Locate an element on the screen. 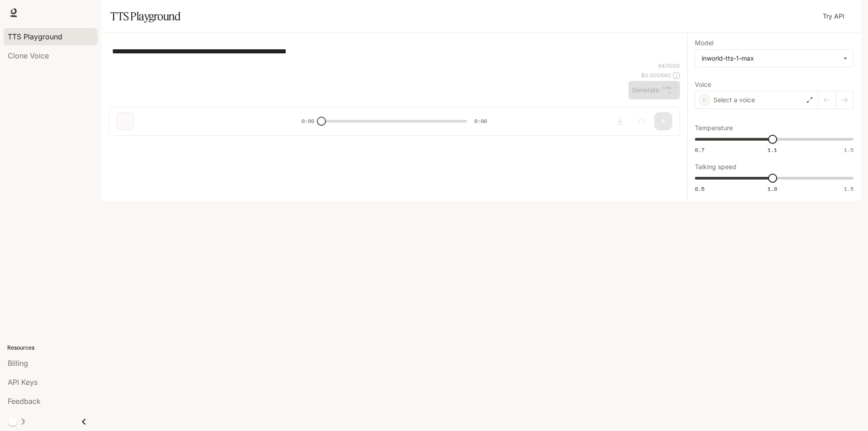 The image size is (868, 431). p: Select a voice is located at coordinates (734, 100).